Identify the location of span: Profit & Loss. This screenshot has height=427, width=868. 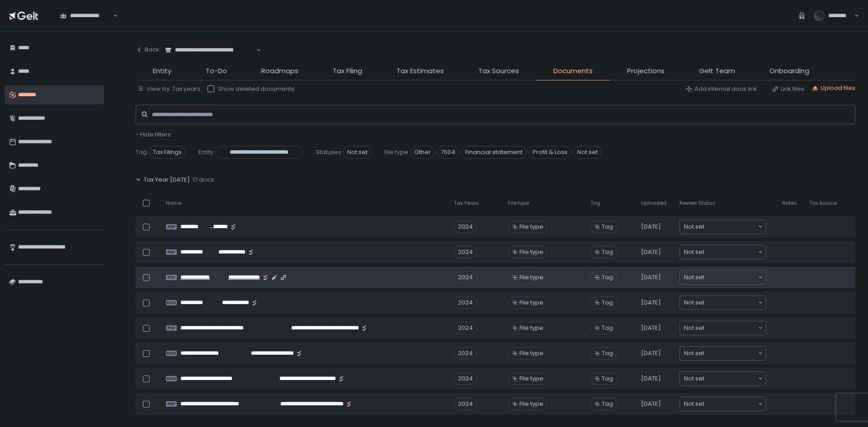
(550, 152).